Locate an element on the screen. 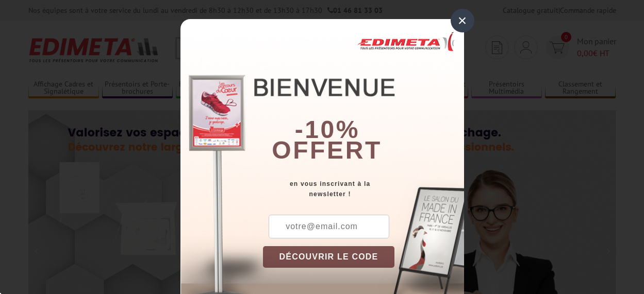 The image size is (644, 294). button: DÉCOUVRIR LE CODE is located at coordinates (329, 257).